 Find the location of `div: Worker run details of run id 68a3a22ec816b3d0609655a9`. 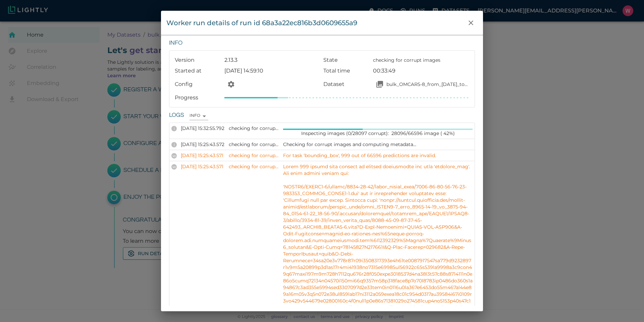

div: Worker run details of run id 68a3a22ec816b3d0609655a9 is located at coordinates (262, 23).